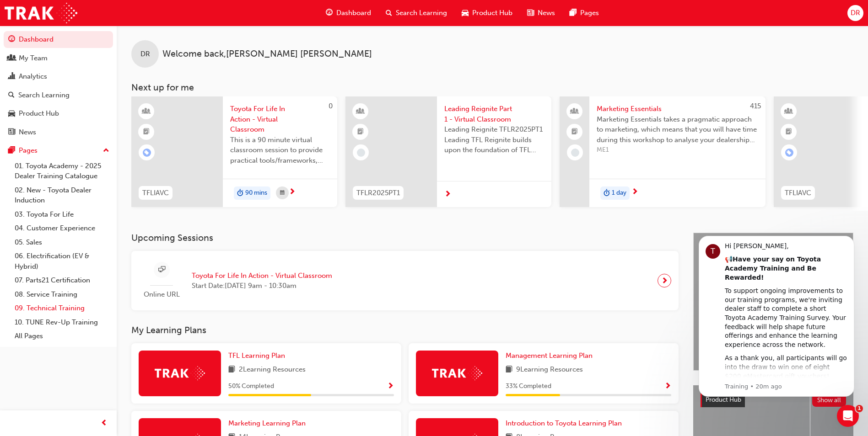 Image resolution: width=868 pixels, height=436 pixels. Describe the element at coordinates (62, 171) in the screenshot. I see `a: 01. Toyota Academy - 2025 Dealer Training Catalogue` at that location.